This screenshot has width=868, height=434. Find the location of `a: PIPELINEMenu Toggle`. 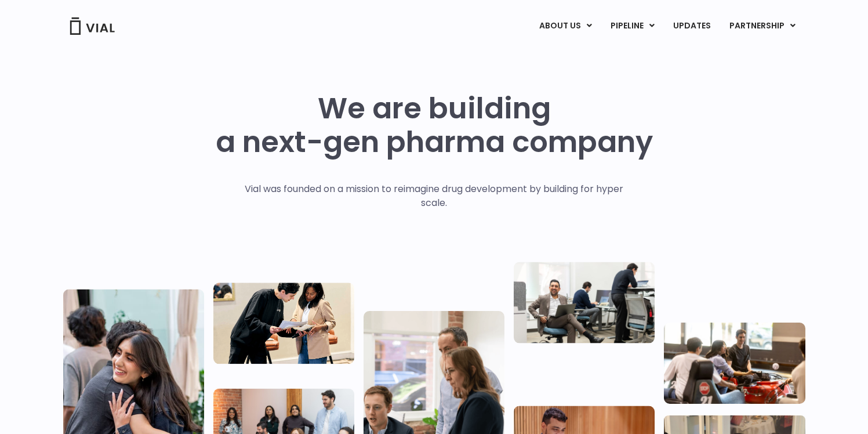

a: PIPELINEMenu Toggle is located at coordinates (632, 26).